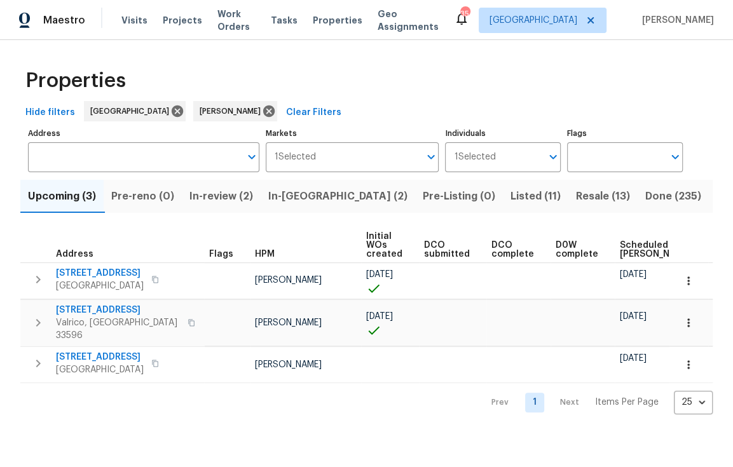 The image size is (733, 467). What do you see at coordinates (182, 20) in the screenshot?
I see `span: Projects` at bounding box center [182, 20].